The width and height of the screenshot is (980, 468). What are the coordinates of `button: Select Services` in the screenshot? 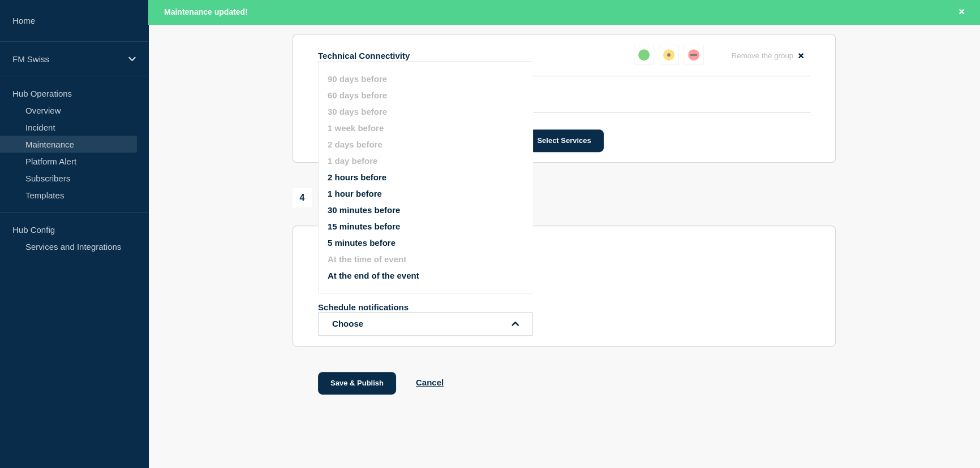 It's located at (563, 141).